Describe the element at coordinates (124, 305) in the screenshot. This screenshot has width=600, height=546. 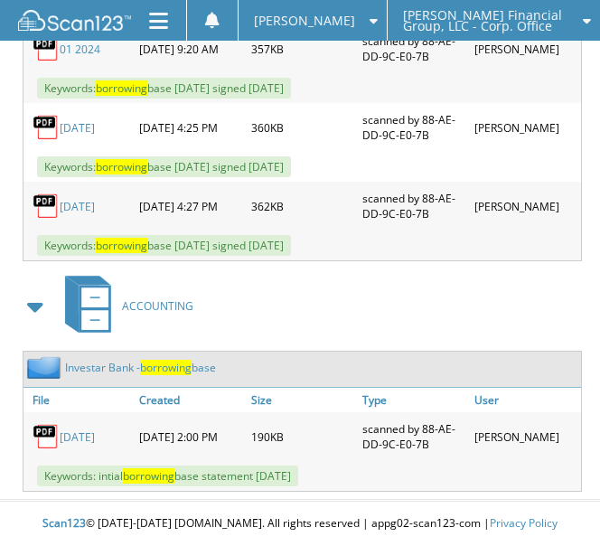
I see `a: ACCOUNTING` at that location.